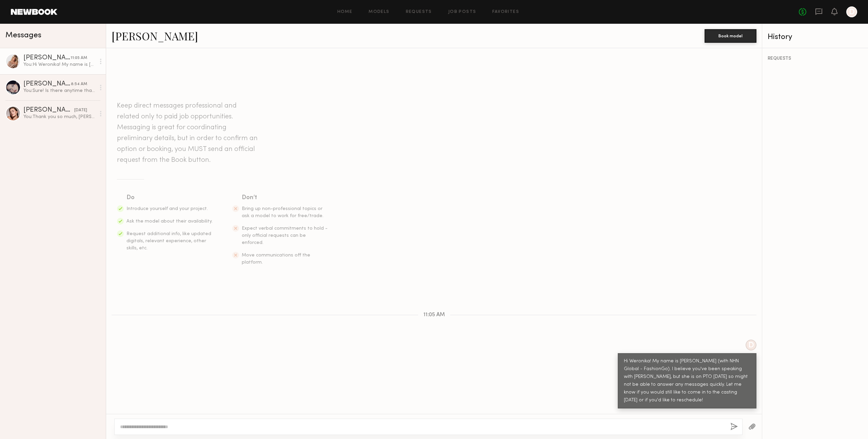  What do you see at coordinates (170, 198) in the screenshot?
I see `div: Do` at bounding box center [170, 198].